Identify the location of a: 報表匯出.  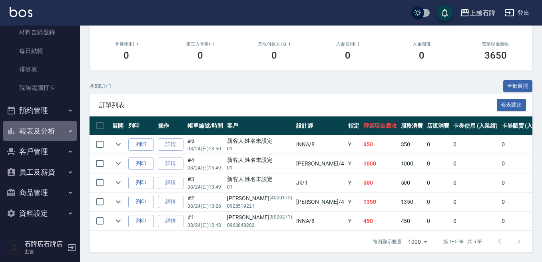
(511, 105).